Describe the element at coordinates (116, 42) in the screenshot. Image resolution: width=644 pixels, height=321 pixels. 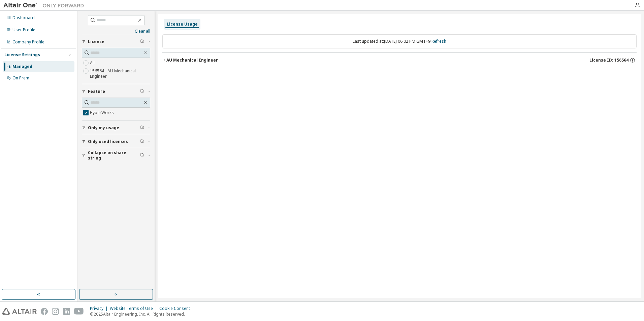
I see `button: License` at that location.